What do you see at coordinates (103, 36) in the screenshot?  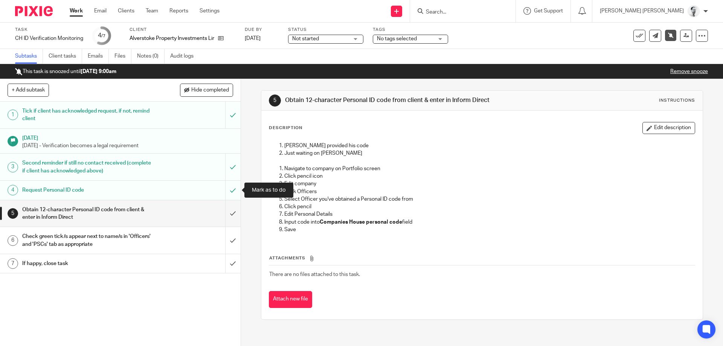 I see `small: /7` at bounding box center [103, 36].